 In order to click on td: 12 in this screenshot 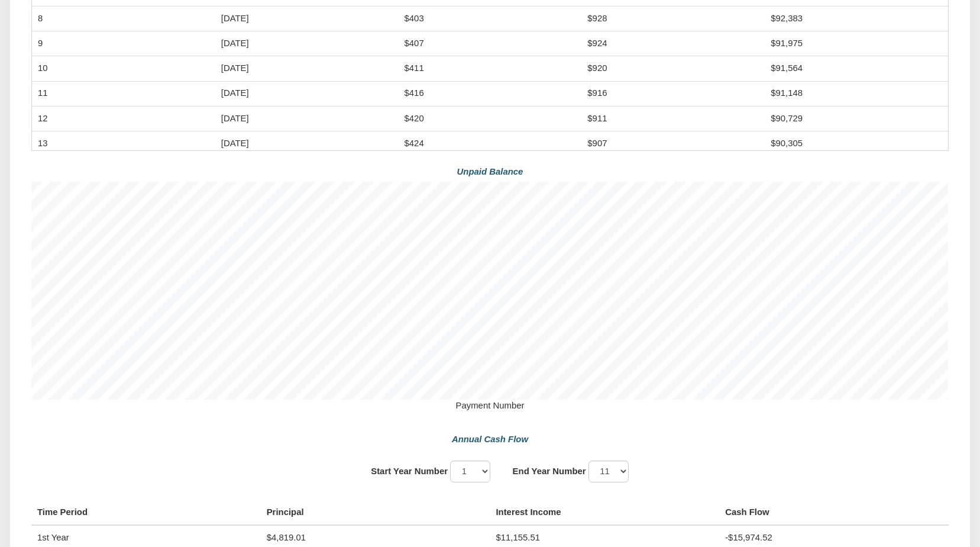, I will do `click(123, 119)`.